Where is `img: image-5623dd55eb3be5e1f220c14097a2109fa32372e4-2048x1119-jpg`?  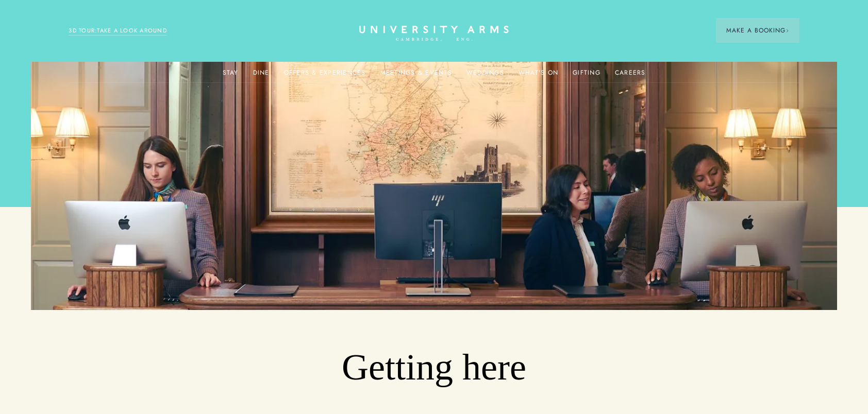 img: image-5623dd55eb3be5e1f220c14097a2109fa32372e4-2048x1119-jpg is located at coordinates (434, 186).